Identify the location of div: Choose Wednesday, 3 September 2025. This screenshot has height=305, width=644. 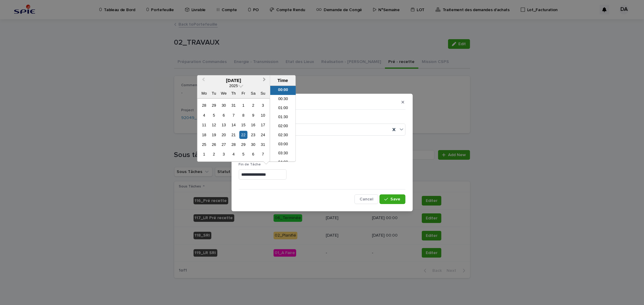
(224, 154).